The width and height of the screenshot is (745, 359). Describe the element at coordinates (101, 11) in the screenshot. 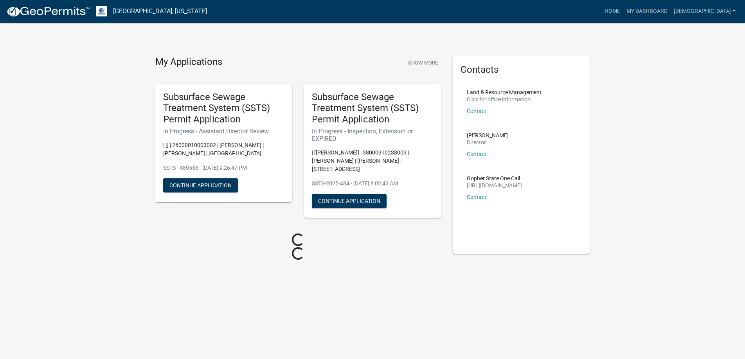

I see `img: Otter Tail County, Minnesota` at that location.